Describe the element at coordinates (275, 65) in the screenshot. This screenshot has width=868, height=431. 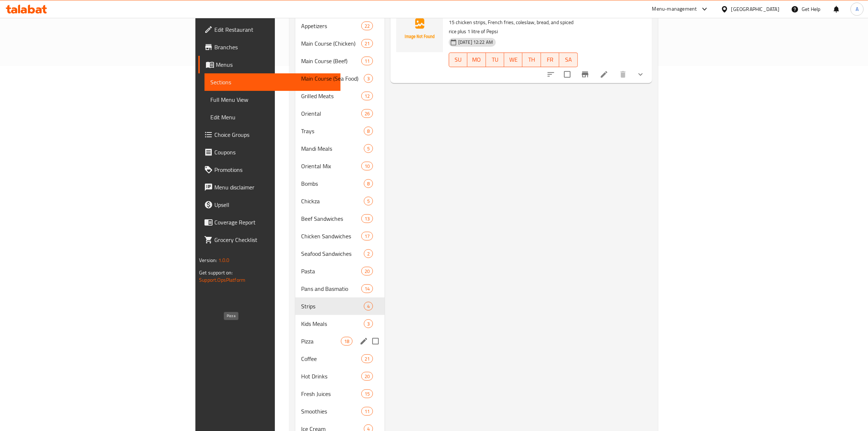
I see `span: Menus` at that location.